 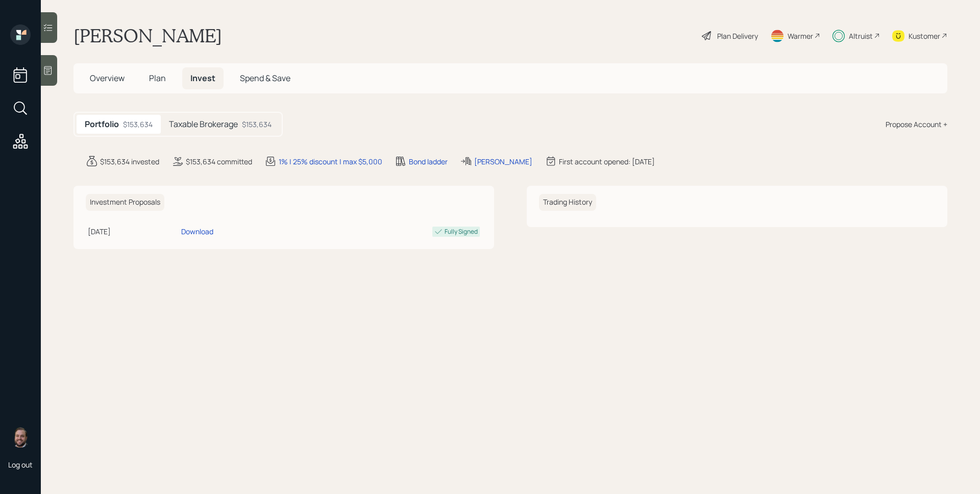 What do you see at coordinates (568, 202) in the screenshot?
I see `h6: Trading History` at bounding box center [568, 202].